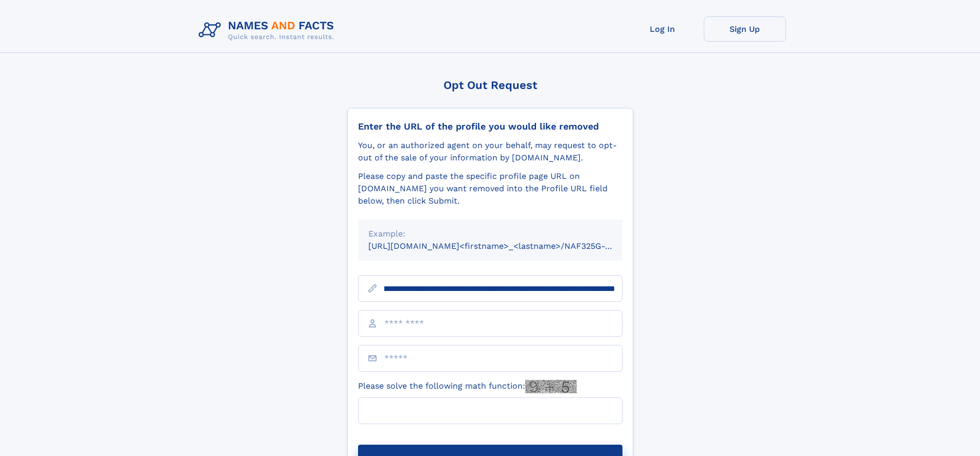 The image size is (980, 456). What do you see at coordinates (490, 85) in the screenshot?
I see `div: Opt Out Request` at bounding box center [490, 85].